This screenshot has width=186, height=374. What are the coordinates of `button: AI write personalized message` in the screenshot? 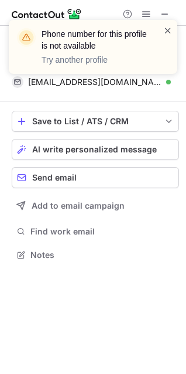 It's located at (95, 149).